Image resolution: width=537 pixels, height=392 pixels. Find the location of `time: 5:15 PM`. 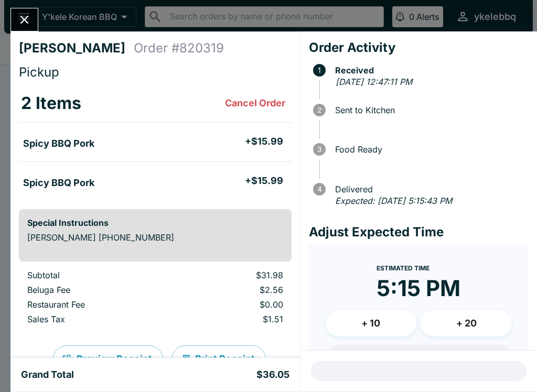

time: 5:15 PM is located at coordinates (419, 288).